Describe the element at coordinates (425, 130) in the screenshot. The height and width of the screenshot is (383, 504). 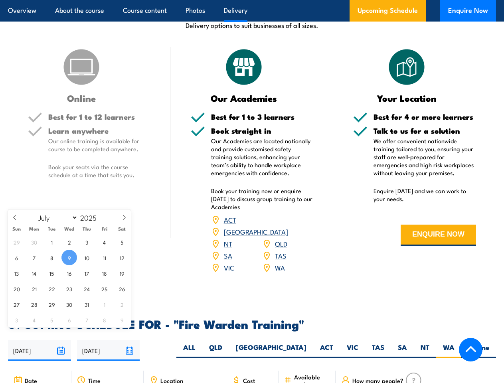
I see `h5: Talk to us for a solution` at that location.